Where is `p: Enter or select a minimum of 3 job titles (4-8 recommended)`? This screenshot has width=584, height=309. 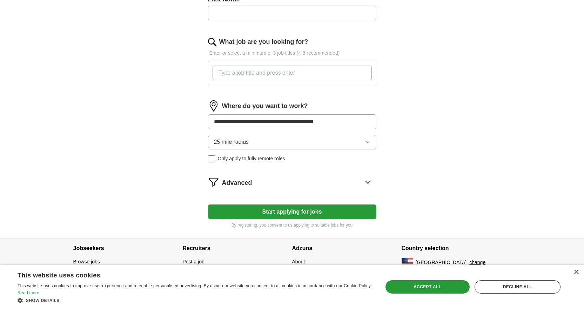
p: Enter or select a minimum of 3 job titles (4-8 recommended) is located at coordinates (292, 53).